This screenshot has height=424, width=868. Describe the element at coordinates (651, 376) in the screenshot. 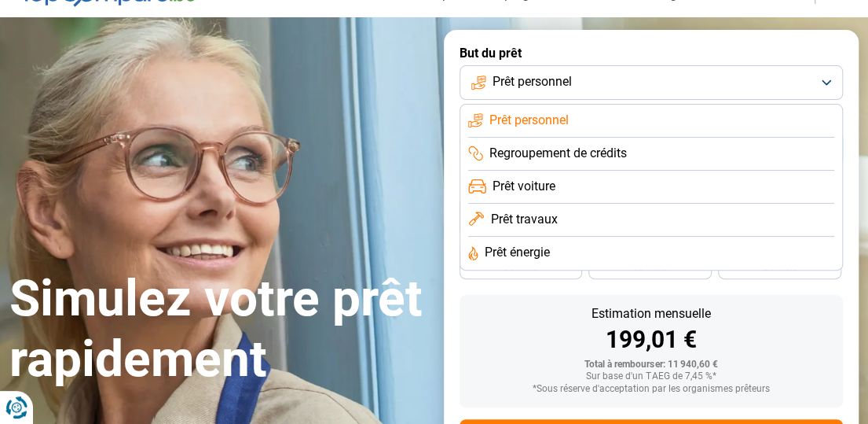

I see `div: Sur base d'un TAEG de 7,45 %*` at that location.